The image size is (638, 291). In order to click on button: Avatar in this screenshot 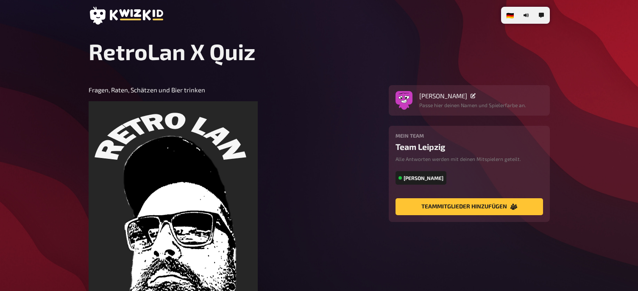, I will do `click(404, 100)`.